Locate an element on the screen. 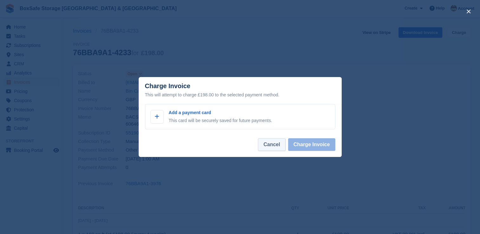 This screenshot has height=234, width=480. div: This will attempt to charge £198.00 to the selected payment method. is located at coordinates (240, 95).